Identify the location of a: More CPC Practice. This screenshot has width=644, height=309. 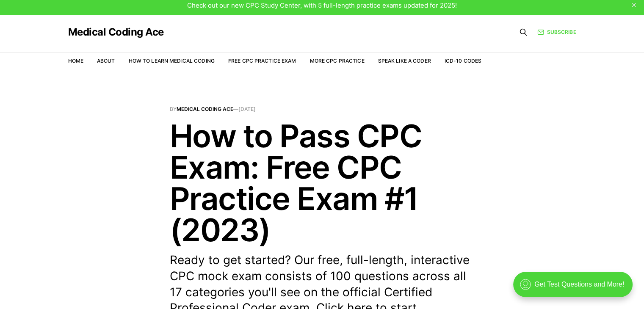
(337, 60).